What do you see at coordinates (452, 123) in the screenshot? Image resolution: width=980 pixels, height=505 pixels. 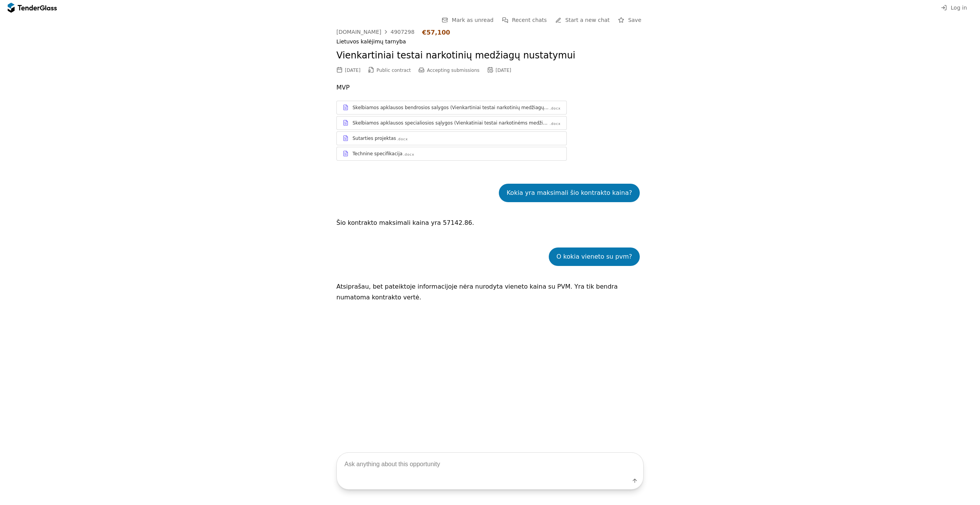 I see `a: Skelbiamos apklausos specialiosios sąlygos (Vienkatiniai testai narkotinėms medžiagoms nustatyti)...` at bounding box center [452, 123].